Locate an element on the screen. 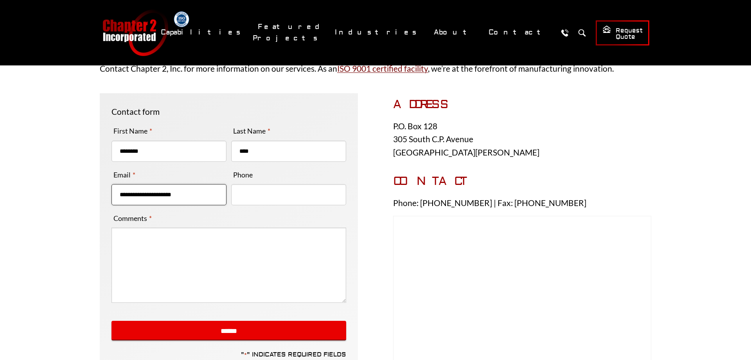  label: First Name is located at coordinates (133, 131).